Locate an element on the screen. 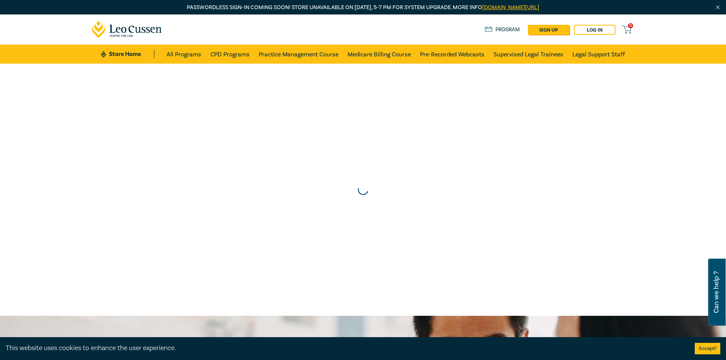 The height and width of the screenshot is (360, 726). a: Pre-Recorded Webcasts is located at coordinates (452, 54).